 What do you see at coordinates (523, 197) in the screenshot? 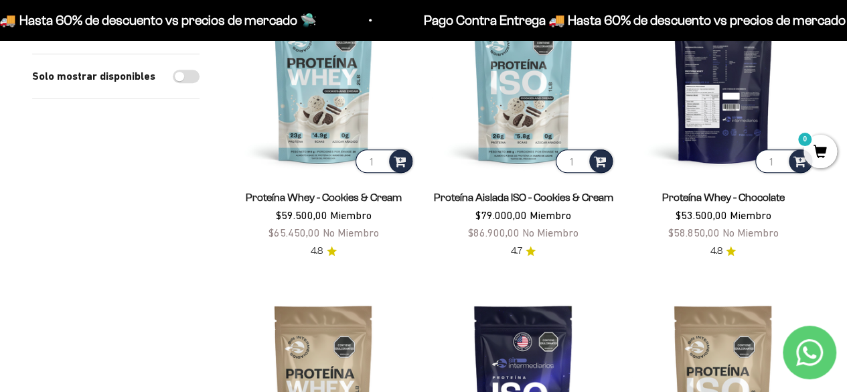
I see `a: Proteína Aislada ISO - Cookies & Cream` at bounding box center [523, 197].